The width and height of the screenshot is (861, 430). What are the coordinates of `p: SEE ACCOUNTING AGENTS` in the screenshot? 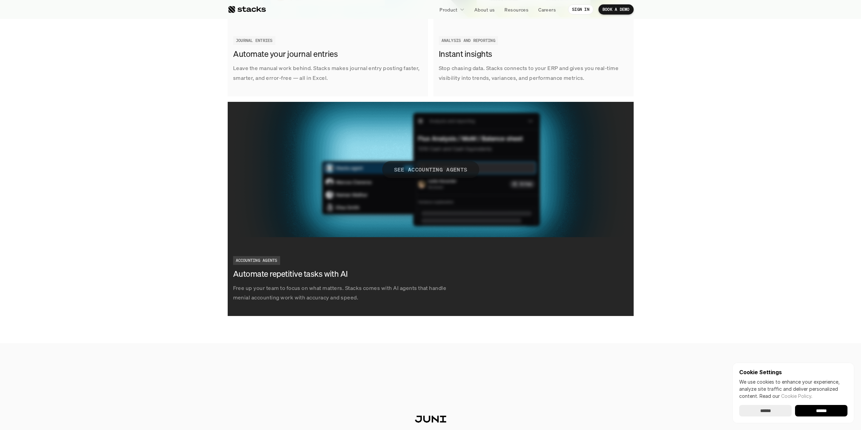 It's located at (430, 169).